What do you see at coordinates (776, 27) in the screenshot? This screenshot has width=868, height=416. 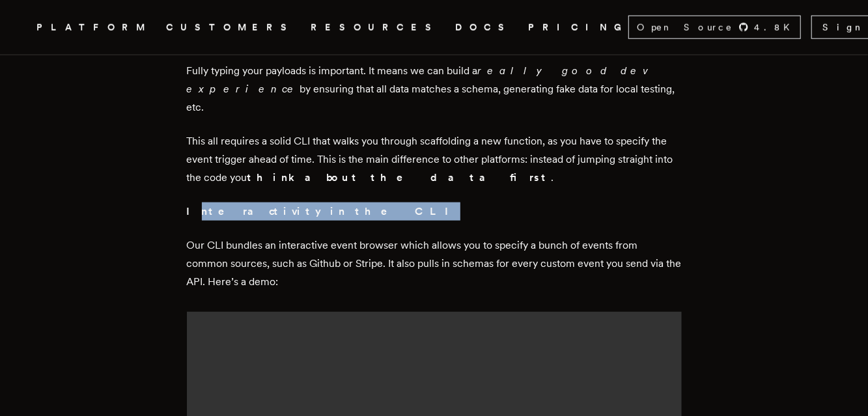 I see `span: 4.8 K` at bounding box center [776, 27].